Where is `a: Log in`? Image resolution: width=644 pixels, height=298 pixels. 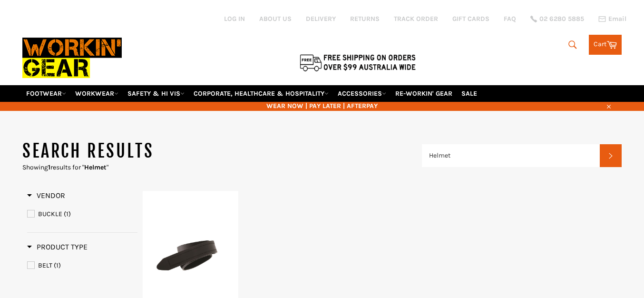
a: Log in is located at coordinates (234, 19).